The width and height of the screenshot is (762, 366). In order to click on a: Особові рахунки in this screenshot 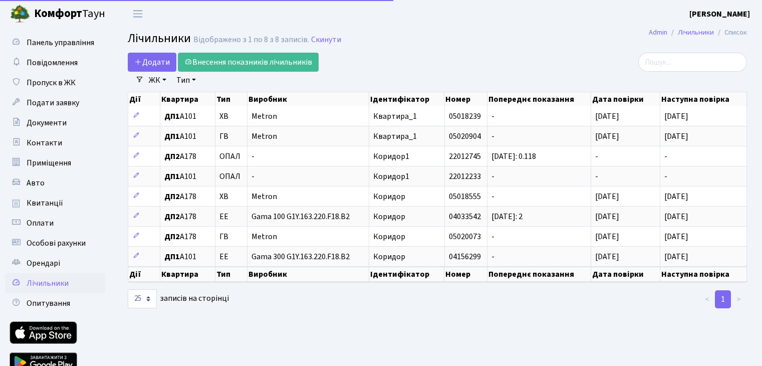, I will do `click(55, 243)`.